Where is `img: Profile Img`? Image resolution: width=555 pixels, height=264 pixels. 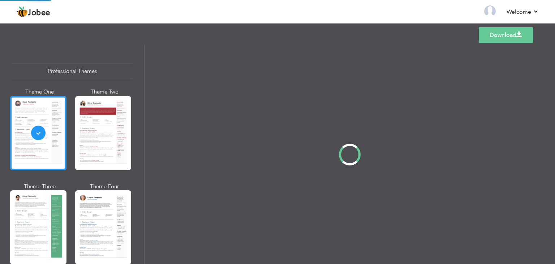
img: Profile Img is located at coordinates (490, 11).